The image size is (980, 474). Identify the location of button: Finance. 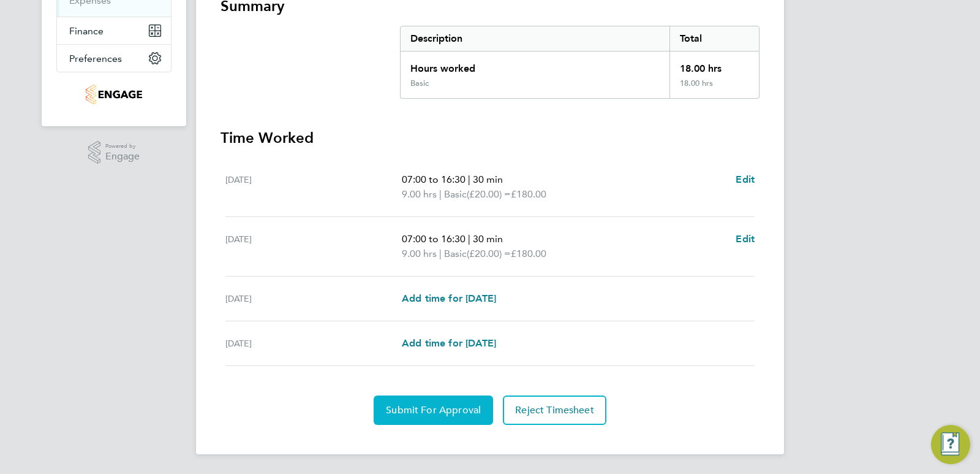
(114, 31).